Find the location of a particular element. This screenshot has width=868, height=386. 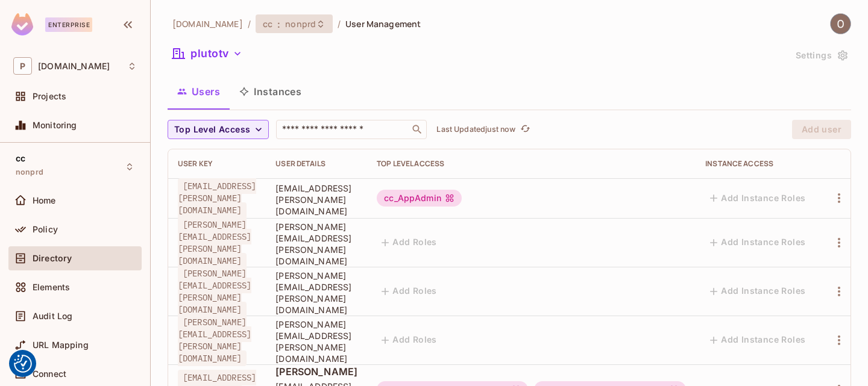

img: SReyMgAAAABJRU5ErkJggg== is located at coordinates (23, 24).